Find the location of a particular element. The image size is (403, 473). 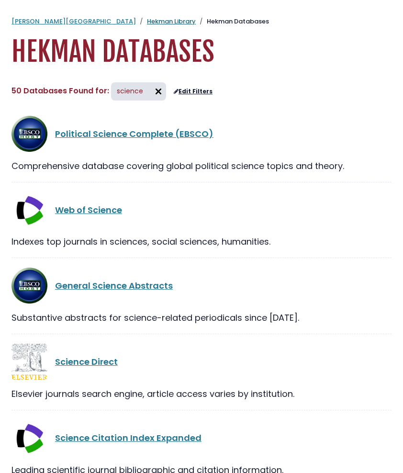

div: Indexes top journals in sciences, social sciences, humanities. is located at coordinates (202, 241).